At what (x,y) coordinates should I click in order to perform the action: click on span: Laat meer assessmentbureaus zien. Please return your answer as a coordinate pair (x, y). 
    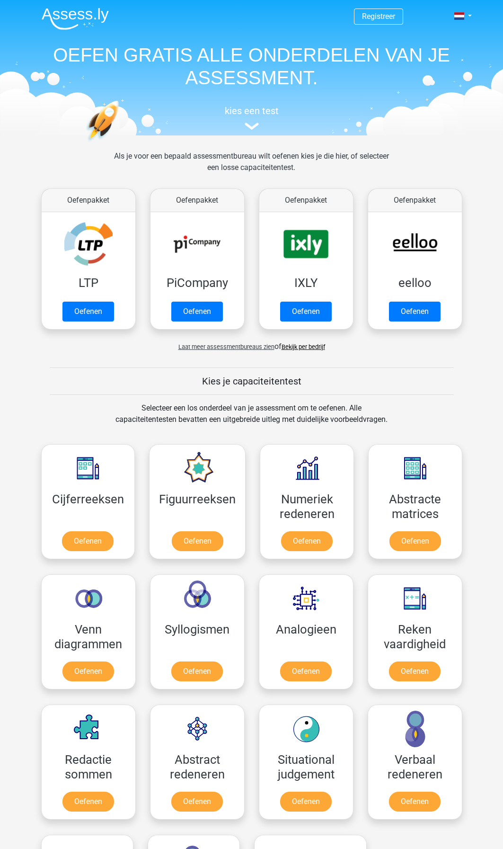
    Looking at the image, I should click on (226, 347).